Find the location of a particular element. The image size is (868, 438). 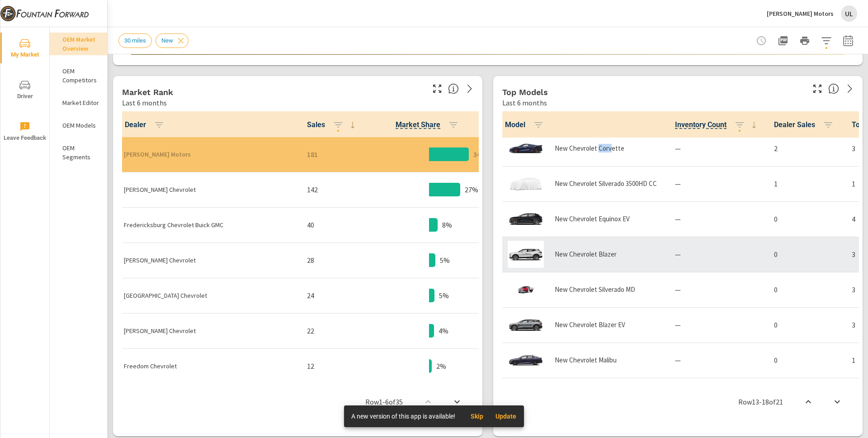

p: 40 is located at coordinates (332, 225).